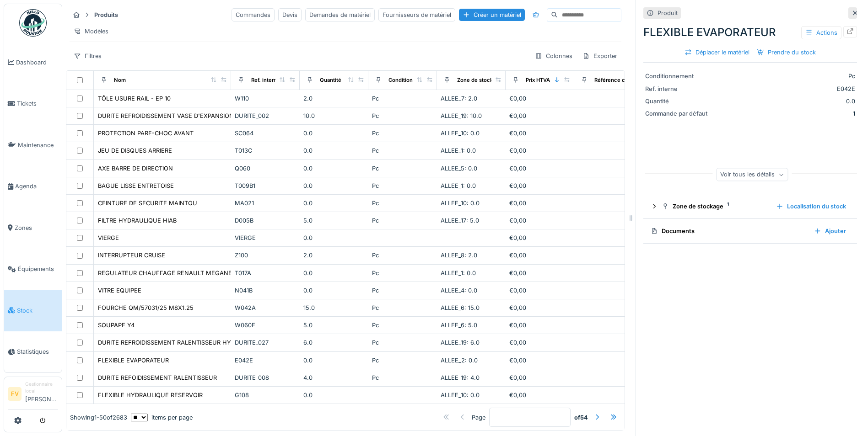  I want to click on a: Statistiques, so click(33, 352).